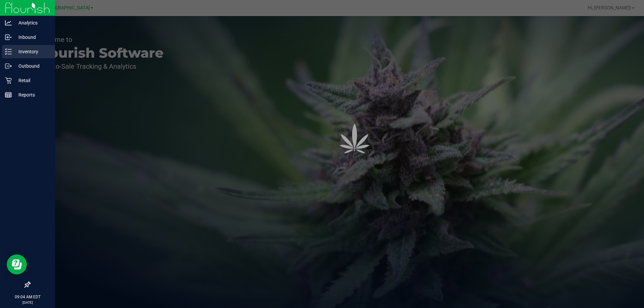  I want to click on inline-svg: Inventory, so click(8, 52).